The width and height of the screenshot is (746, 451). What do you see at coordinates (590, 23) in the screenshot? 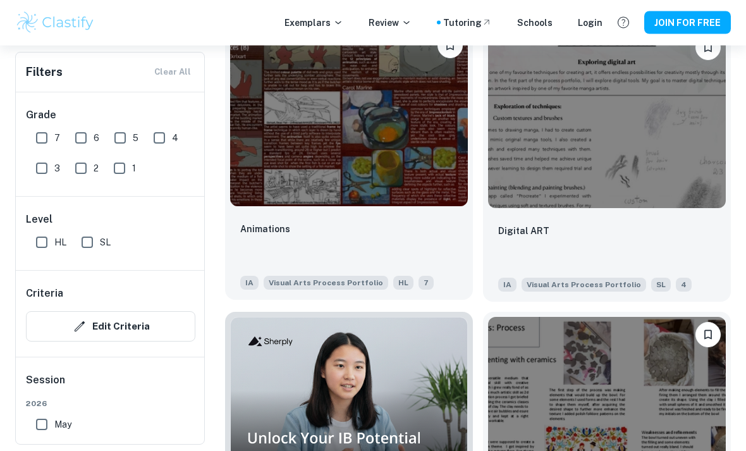
I see `a: Login` at bounding box center [590, 23].